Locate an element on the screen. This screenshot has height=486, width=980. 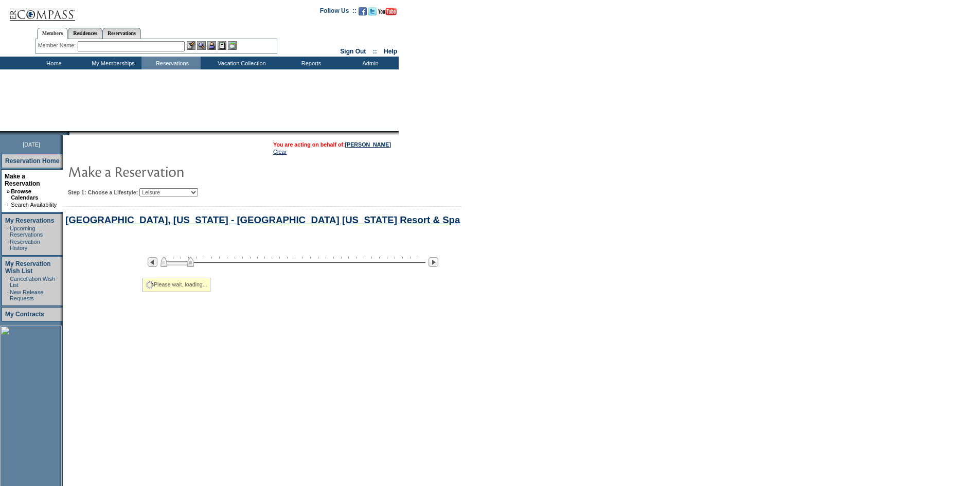
img: Become our fan on Facebook is located at coordinates (362, 11).